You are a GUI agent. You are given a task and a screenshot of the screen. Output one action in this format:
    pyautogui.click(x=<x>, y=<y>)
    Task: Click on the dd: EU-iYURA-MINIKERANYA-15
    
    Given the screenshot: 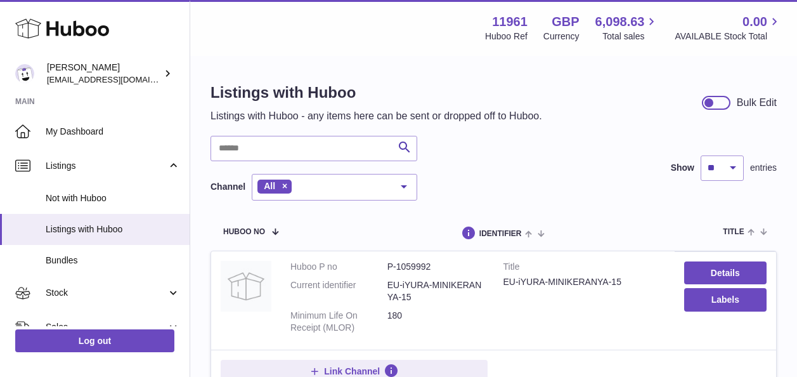 What is the action you would take?
    pyautogui.click(x=436, y=291)
    